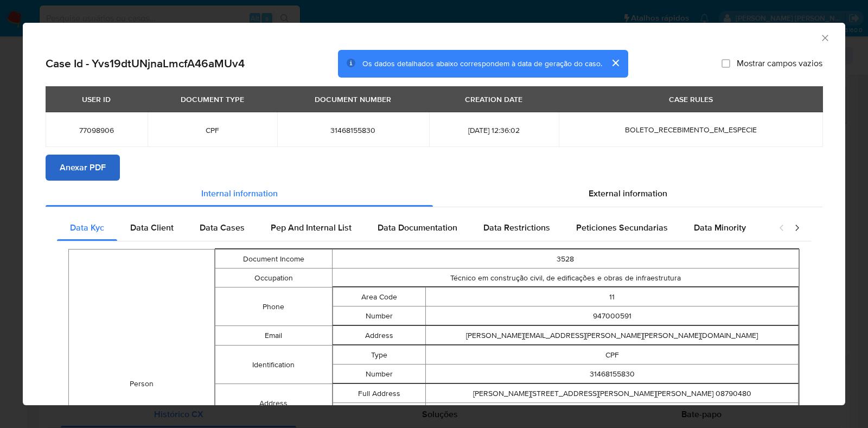 This screenshot has width=868, height=428. Describe the element at coordinates (222, 227) in the screenshot. I see `span: Data Cases` at that location.